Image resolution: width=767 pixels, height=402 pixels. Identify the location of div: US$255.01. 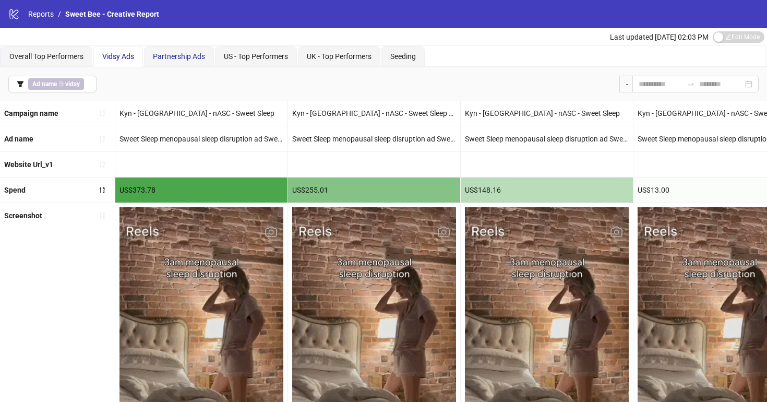
(374, 190).